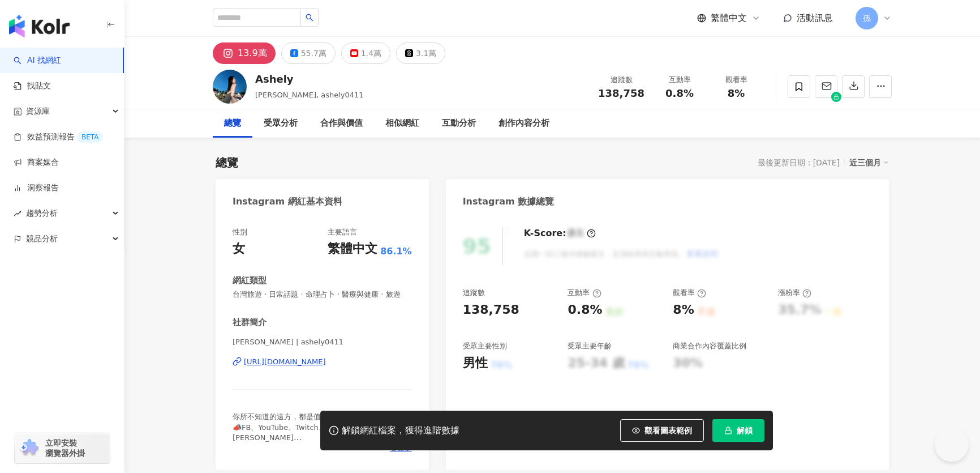 The height and width of the screenshot is (473, 980). What do you see at coordinates (365, 53) in the screenshot?
I see `button: 1.4萬` at bounding box center [365, 53].